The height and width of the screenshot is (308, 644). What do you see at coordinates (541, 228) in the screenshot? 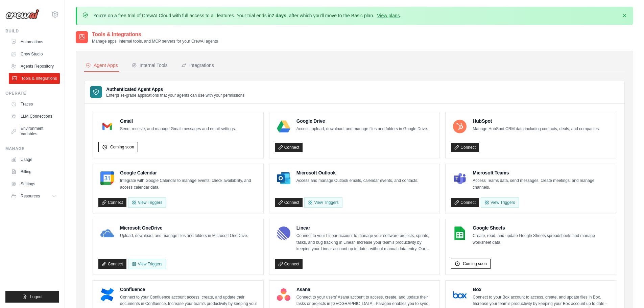
I see `h4: Google Sheets` at bounding box center [541, 228].